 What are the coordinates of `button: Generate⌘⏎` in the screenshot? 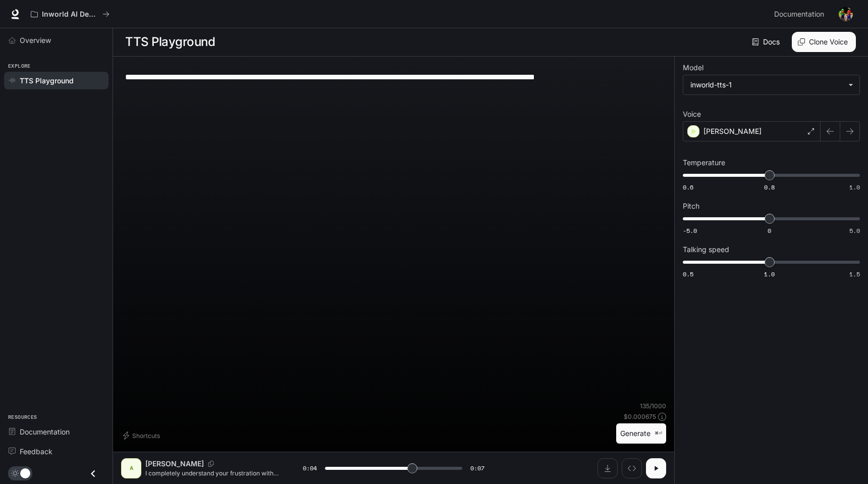 It's located at (641, 433).